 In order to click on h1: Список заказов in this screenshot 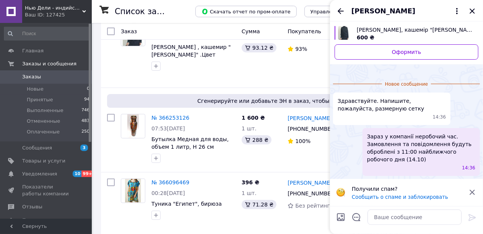, I will do `click(148, 11)`.